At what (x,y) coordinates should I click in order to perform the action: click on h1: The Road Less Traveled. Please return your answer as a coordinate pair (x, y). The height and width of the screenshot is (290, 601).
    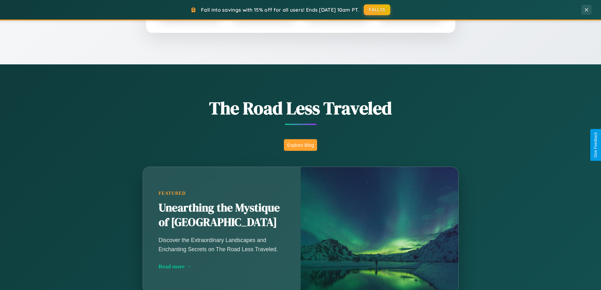
    Looking at the image, I should click on (300, 108).